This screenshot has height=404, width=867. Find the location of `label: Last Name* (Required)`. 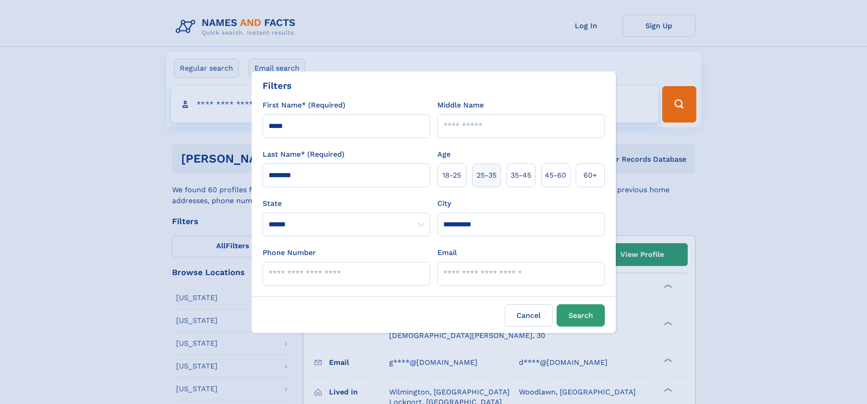

label: Last Name* (Required) is located at coordinates (303, 154).